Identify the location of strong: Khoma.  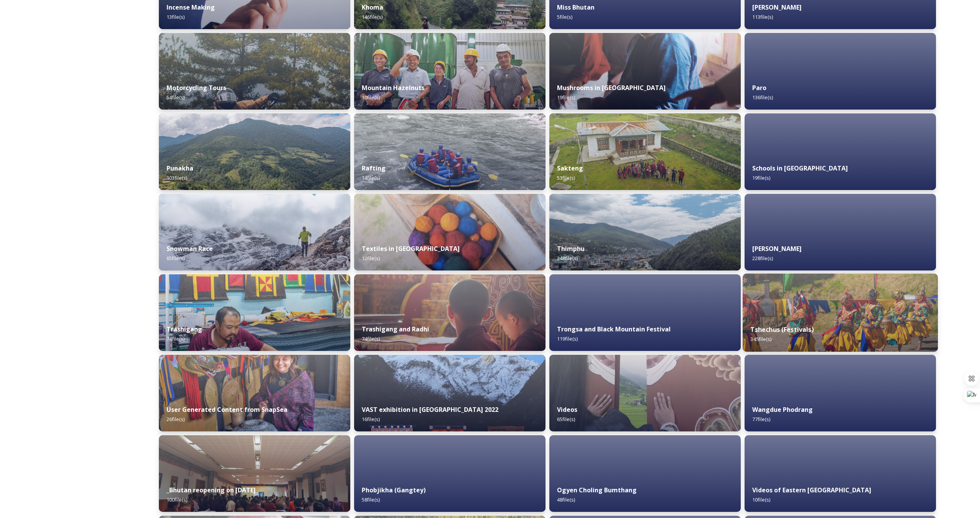
(373, 7).